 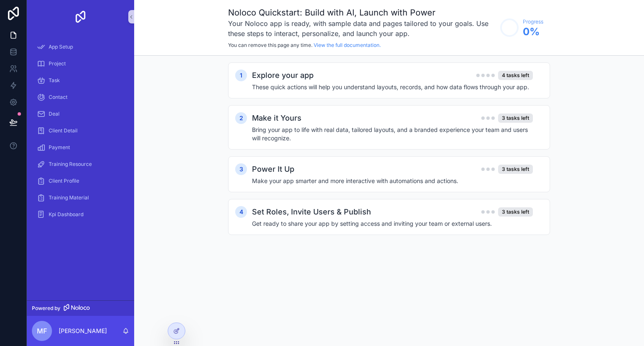 What do you see at coordinates (69, 198) in the screenshot?
I see `span: Training Material` at bounding box center [69, 198].